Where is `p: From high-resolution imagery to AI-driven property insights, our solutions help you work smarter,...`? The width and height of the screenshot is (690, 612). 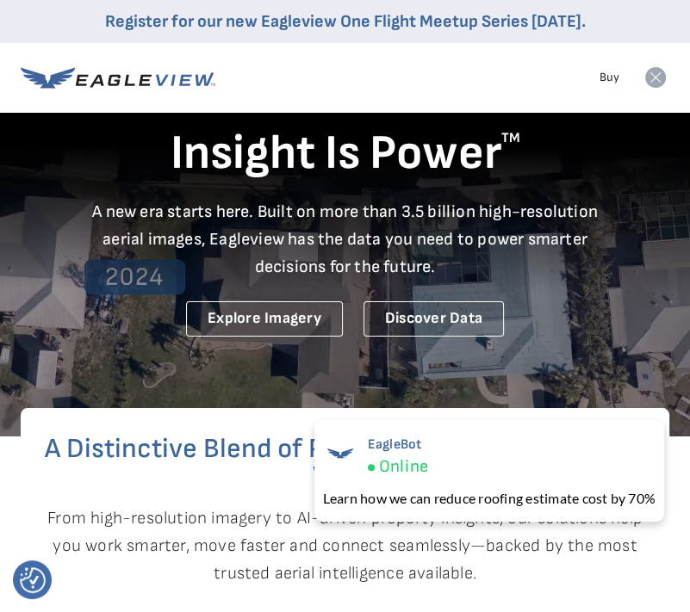 p: From high-resolution imagery to AI-driven property insights, our solutions help you work smarter,... is located at coordinates (344, 546).